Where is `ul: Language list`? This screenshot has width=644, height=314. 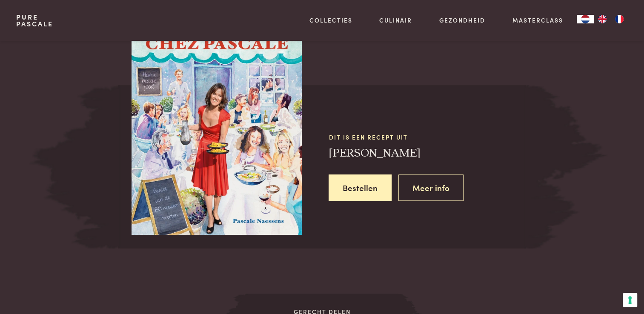 ul: Language list is located at coordinates (611, 19).